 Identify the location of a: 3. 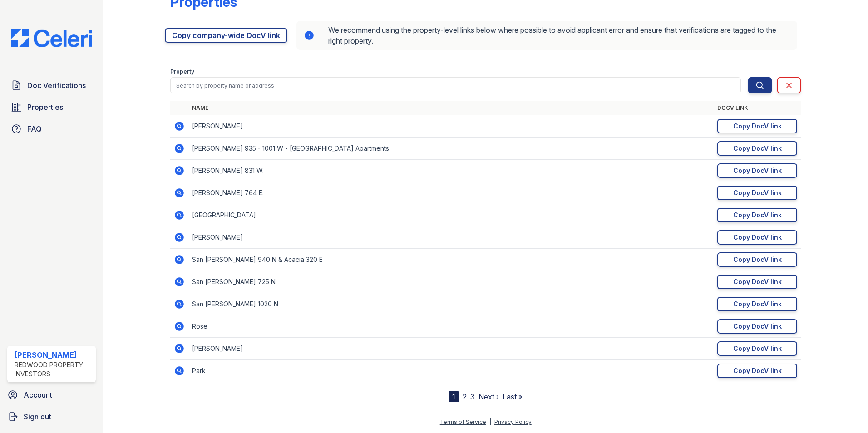
(473, 396).